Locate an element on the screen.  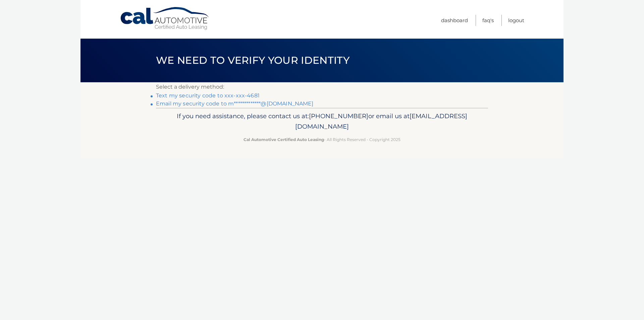
p: If you need assistance, please contact us at: or email us at is located at coordinates (322, 122).